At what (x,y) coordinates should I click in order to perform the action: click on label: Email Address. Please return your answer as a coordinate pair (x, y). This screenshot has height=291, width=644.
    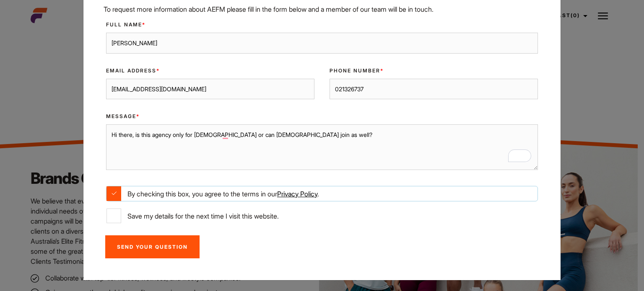
    Looking at the image, I should click on (210, 71).